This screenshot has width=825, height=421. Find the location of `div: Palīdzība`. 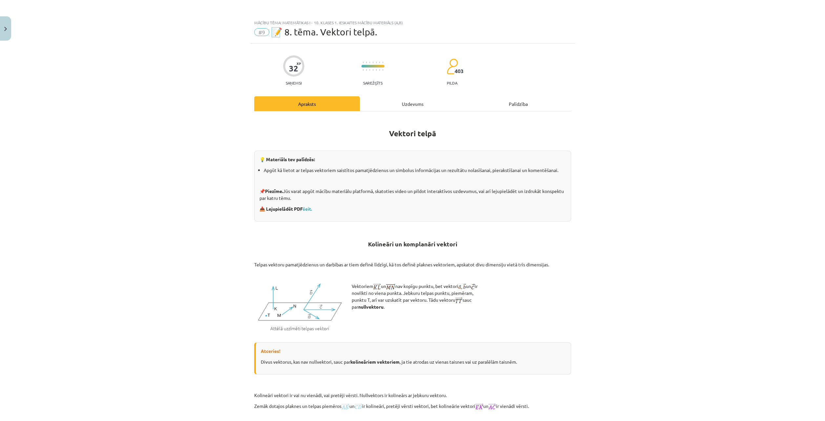

div: Palīdzība is located at coordinates (518, 104).